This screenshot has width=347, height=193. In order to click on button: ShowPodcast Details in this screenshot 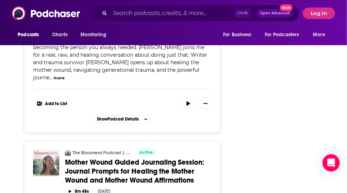, I will do `click(122, 120)`.